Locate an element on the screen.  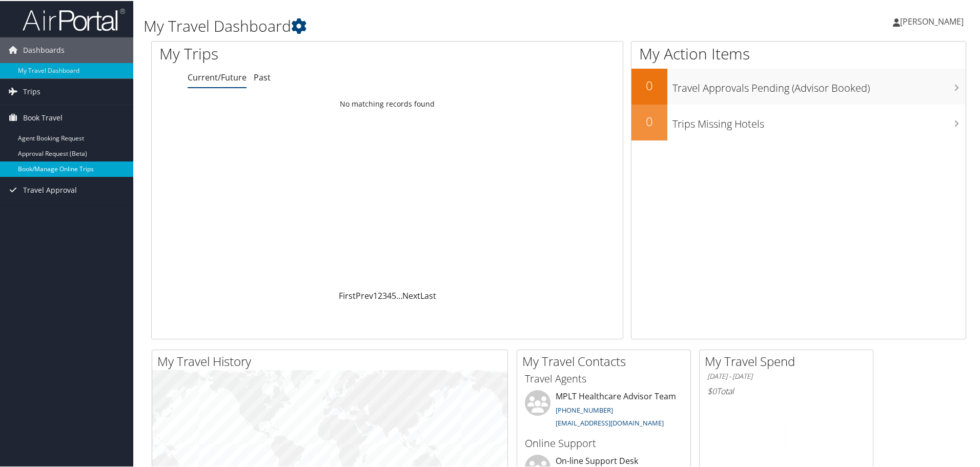
h2: My Travel Spend is located at coordinates (789, 360).